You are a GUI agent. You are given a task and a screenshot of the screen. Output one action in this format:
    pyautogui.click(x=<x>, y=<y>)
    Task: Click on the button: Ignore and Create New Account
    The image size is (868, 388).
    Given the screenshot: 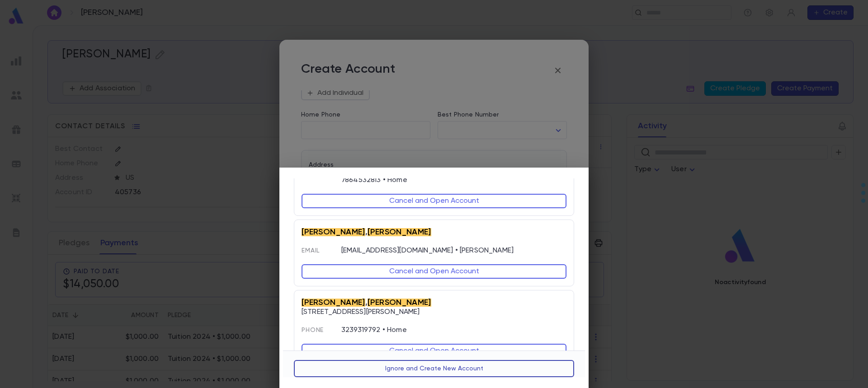 What is the action you would take?
    pyautogui.click(x=434, y=368)
    